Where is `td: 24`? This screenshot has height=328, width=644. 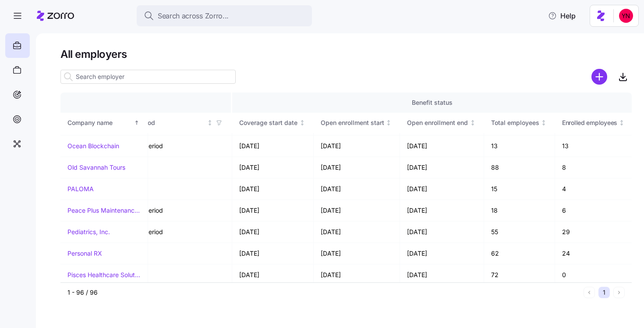
td: 24 is located at coordinates (594, 254).